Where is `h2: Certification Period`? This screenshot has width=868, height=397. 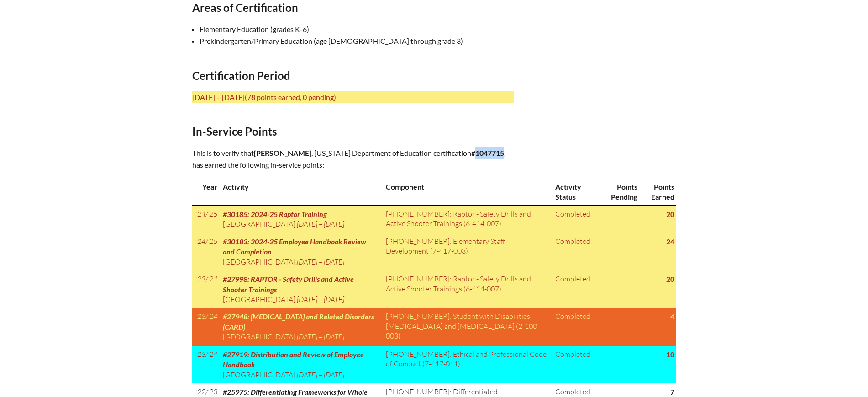
h2: Certification Period is located at coordinates (353, 75).